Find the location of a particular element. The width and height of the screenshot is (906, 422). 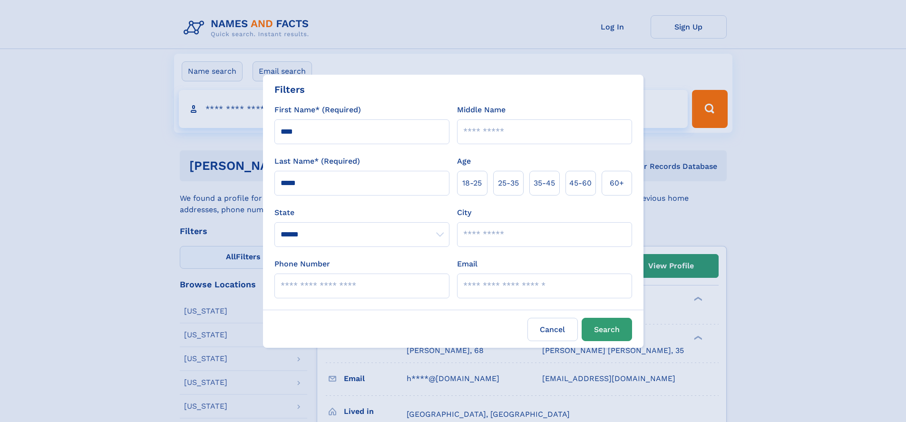

label: Phone Number is located at coordinates (302, 264).